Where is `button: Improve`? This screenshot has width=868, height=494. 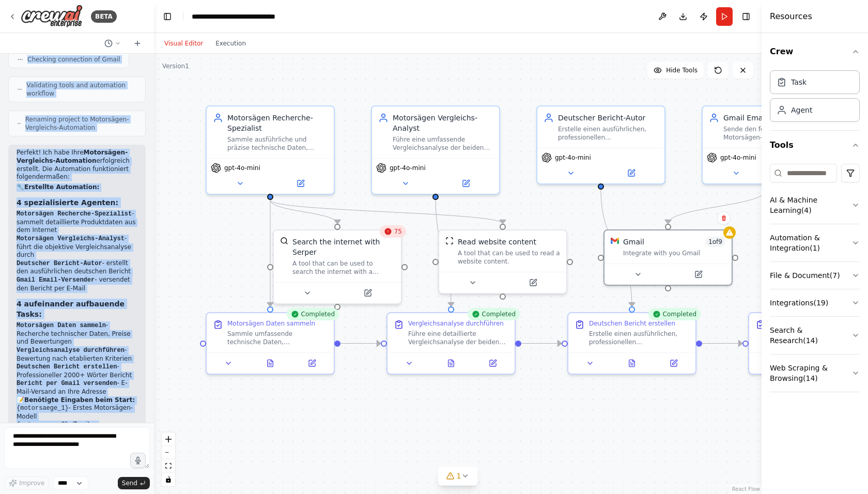
button: Improve is located at coordinates (26, 483).